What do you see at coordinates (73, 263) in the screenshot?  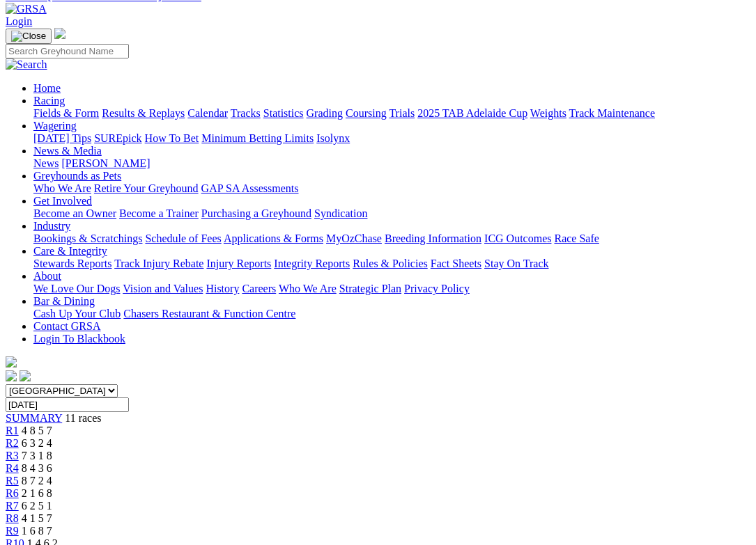 I see `a: Stewards Reports` at bounding box center [73, 263].